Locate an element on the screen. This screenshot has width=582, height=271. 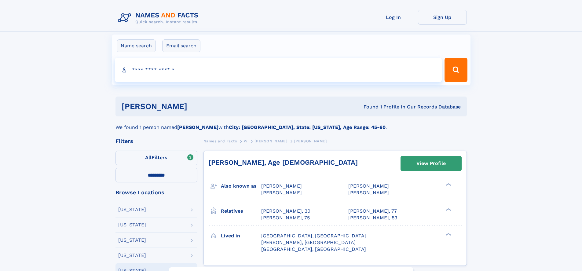
button: Search Button is located at coordinates (456, 70).